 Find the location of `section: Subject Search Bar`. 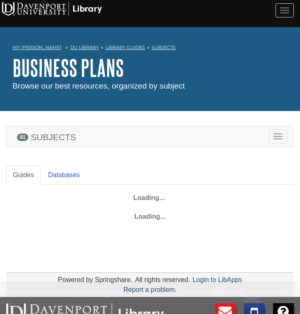

section: Subject Search Bar is located at coordinates (150, 135).